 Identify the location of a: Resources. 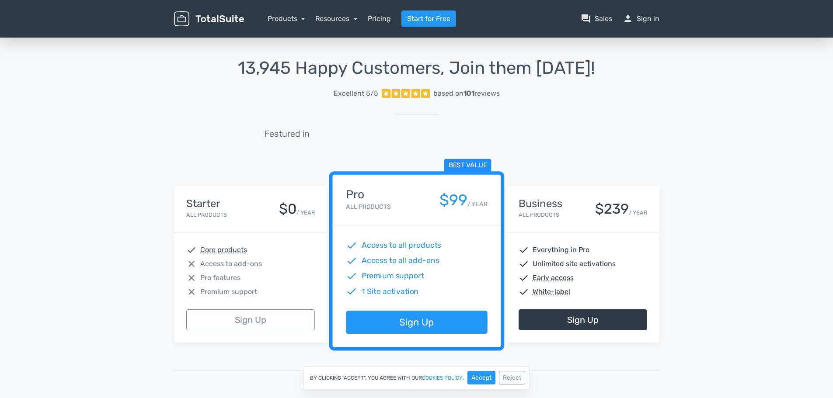
(336, 18).